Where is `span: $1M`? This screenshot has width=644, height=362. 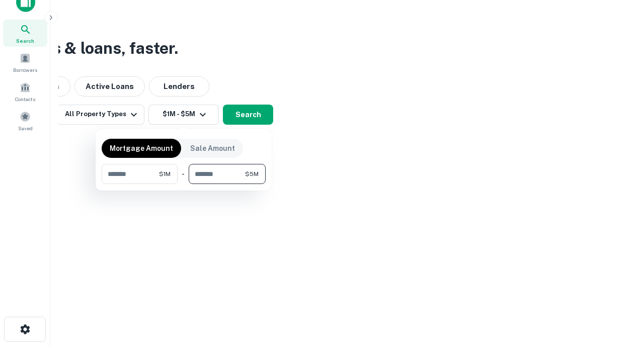
span: $1M is located at coordinates (164, 174).